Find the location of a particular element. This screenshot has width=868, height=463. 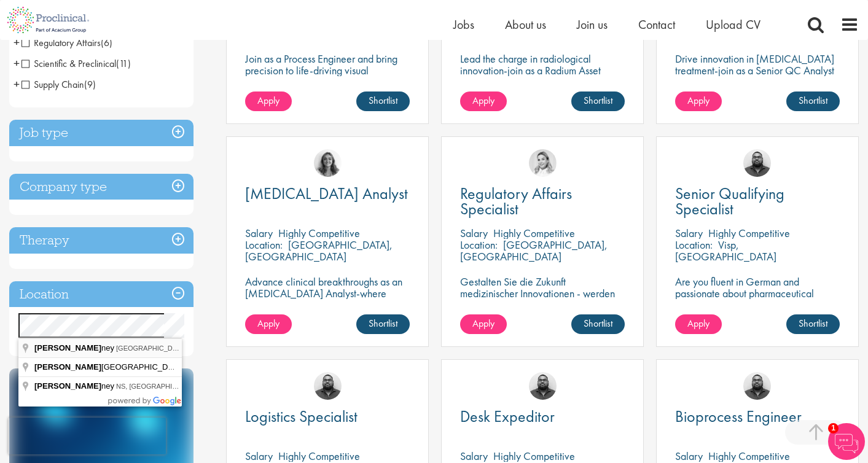

p: Join as a Process Engineer and bring precision to life-driving visual inspection excellence in hi... is located at coordinates (327, 76).